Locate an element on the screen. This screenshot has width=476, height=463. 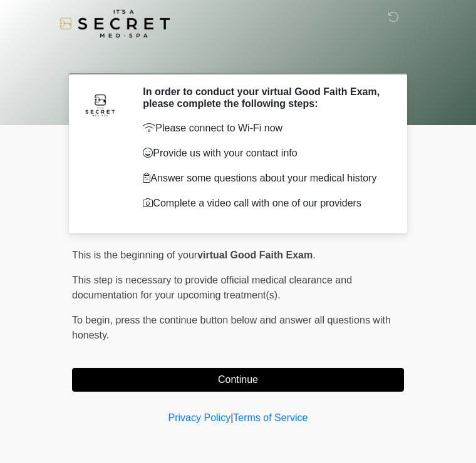
strong: virtual Good Faith Exam is located at coordinates (255, 254).